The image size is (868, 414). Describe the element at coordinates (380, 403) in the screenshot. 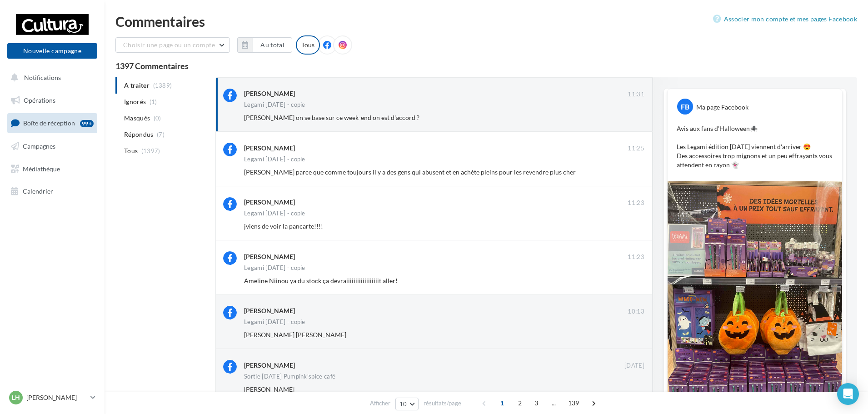

I see `span: Afficher` at that location.